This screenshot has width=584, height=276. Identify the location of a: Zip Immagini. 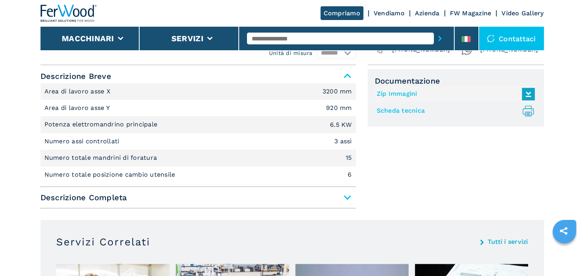
(454, 94).